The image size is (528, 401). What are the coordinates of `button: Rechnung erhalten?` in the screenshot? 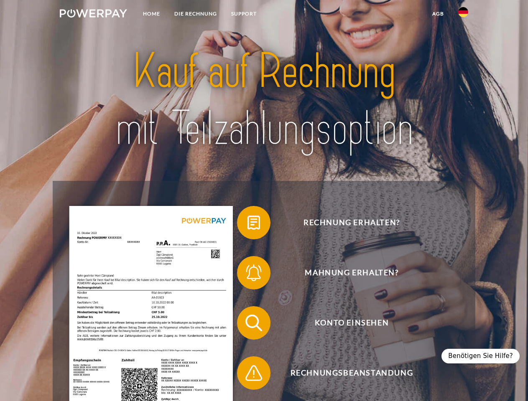 It's located at (346, 223).